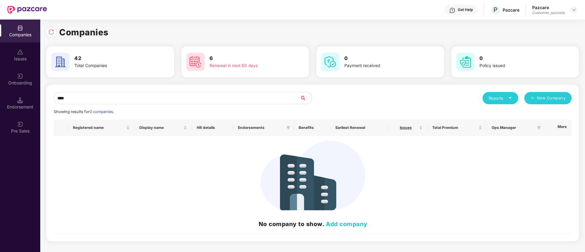 The height and width of the screenshot is (252, 585). Describe the element at coordinates (161, 128) in the screenshot. I see `span: Display name` at that location.